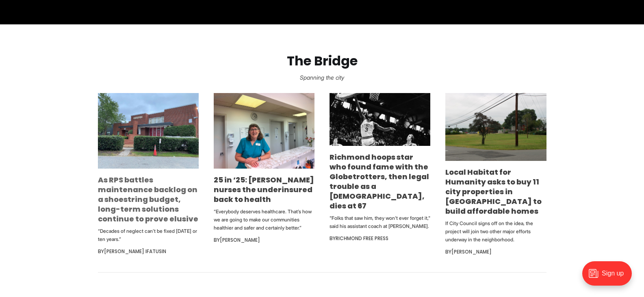 Image resolution: width=644 pixels, height=297 pixels. What do you see at coordinates (264, 220) in the screenshot?
I see `p: “Everybody deserves healthcare. That’s how we are going to make our communities healthier and saf...` at bounding box center [264, 220].